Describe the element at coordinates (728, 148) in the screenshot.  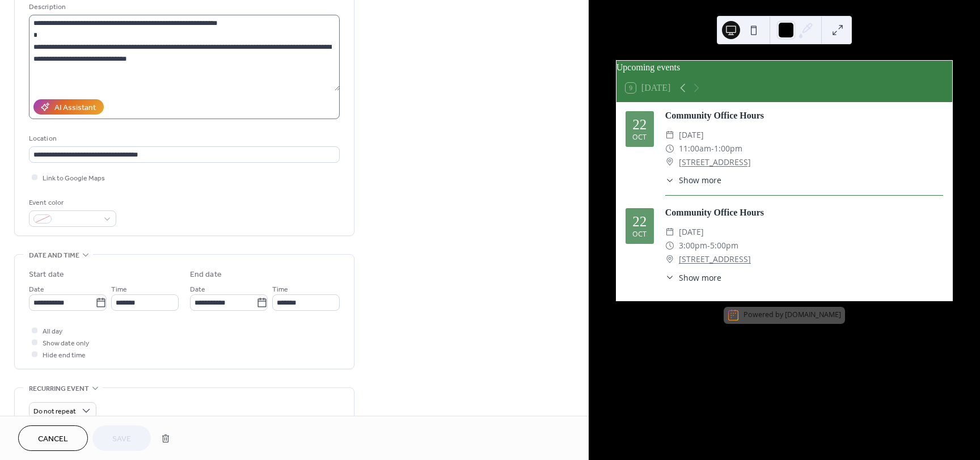
I see `span: 1:00pm` at that location.